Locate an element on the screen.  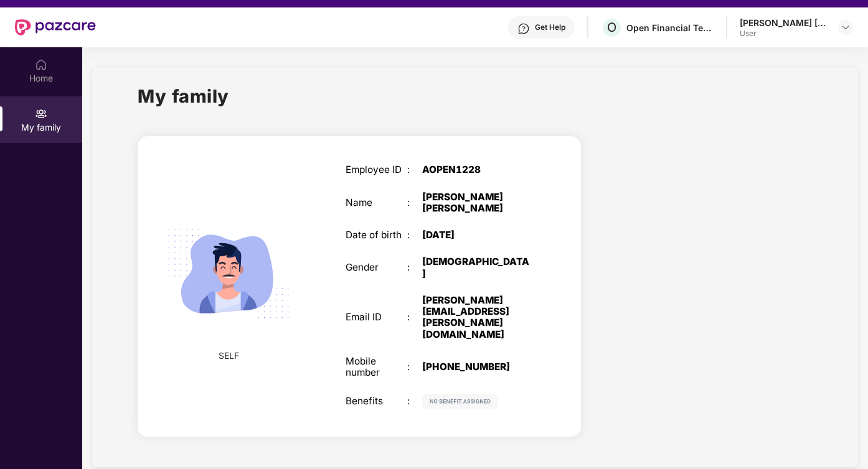
div: Employee ID is located at coordinates (376, 170).